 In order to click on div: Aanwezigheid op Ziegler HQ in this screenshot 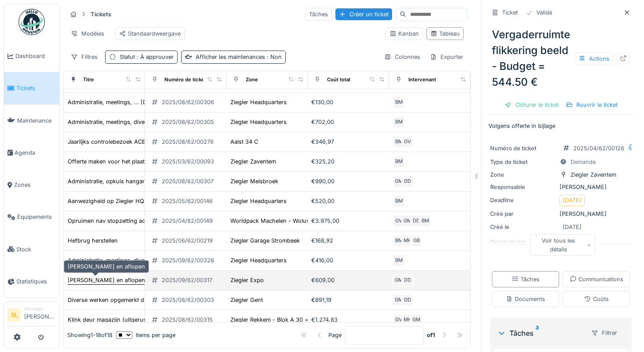, I will do `click(106, 201)`.